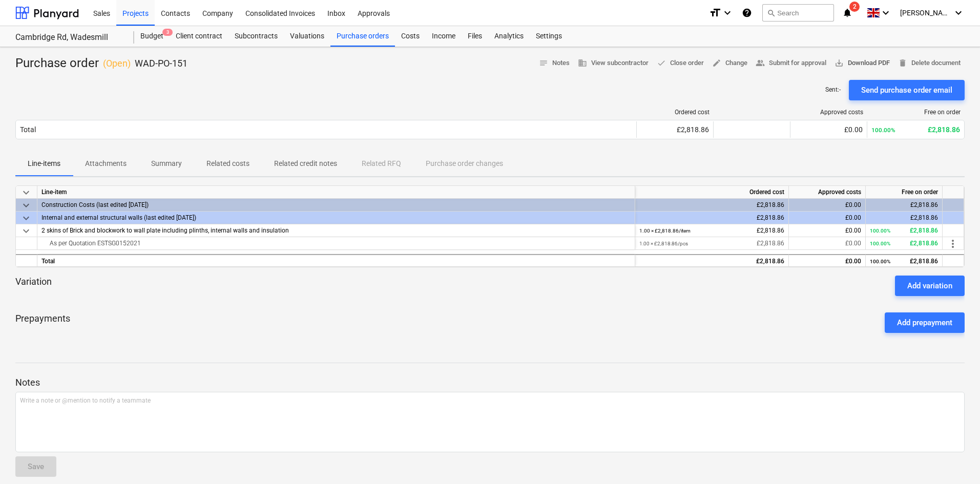 The height and width of the screenshot is (484, 980). What do you see at coordinates (747, 13) in the screenshot?
I see `i: Knowledge base` at bounding box center [747, 13].